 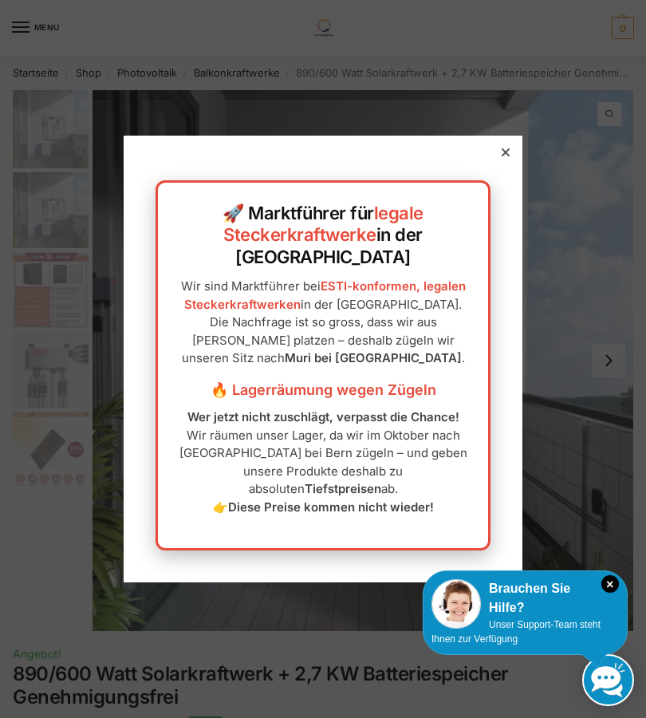 I want to click on h3: 🔥 Lagerräumung wegen Zügeln, so click(x=323, y=390).